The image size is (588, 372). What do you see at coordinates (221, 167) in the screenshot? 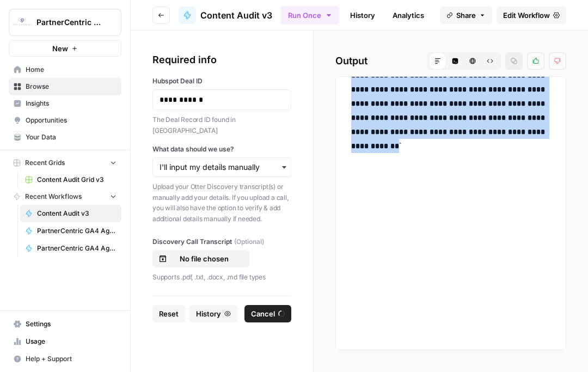
I see `input: I'll input my details manually` at bounding box center [221, 167].